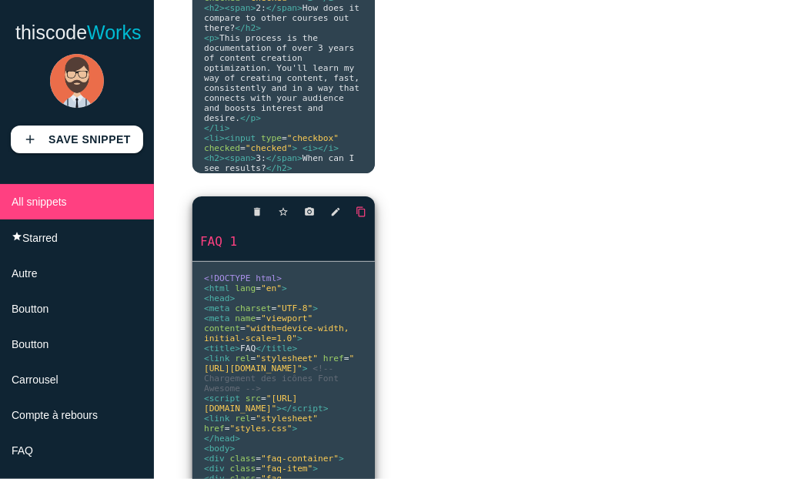 The height and width of the screenshot is (479, 799). What do you see at coordinates (251, 212) in the screenshot?
I see `a: delete` at bounding box center [251, 212].